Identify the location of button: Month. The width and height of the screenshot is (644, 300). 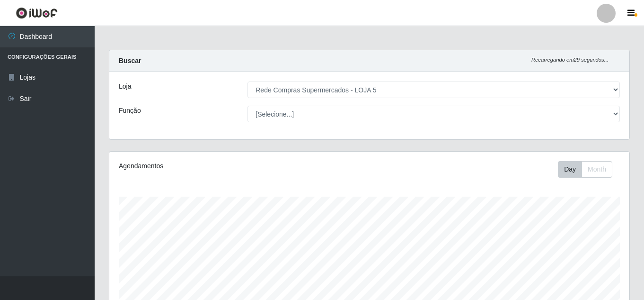
(597, 169).